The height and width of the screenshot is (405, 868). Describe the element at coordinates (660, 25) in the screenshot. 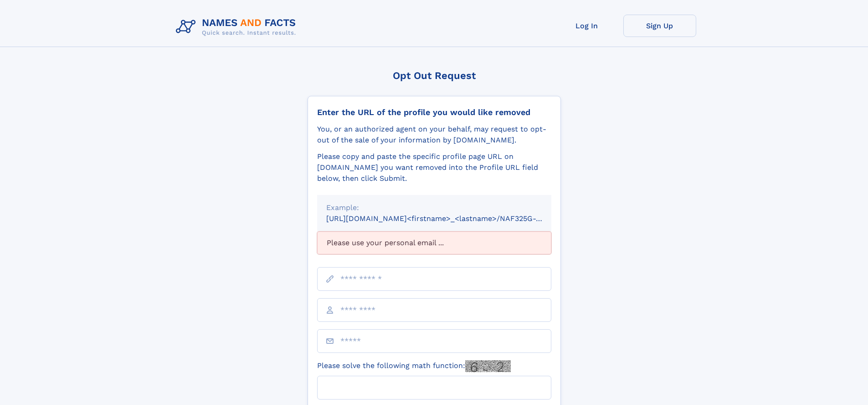

I see `a: Sign Up` at that location.